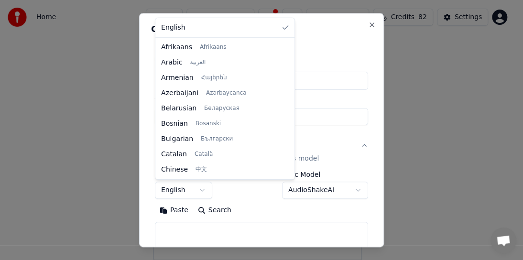  Describe the element at coordinates (179, 109) in the screenshot. I see `span: Belarusian` at that location.